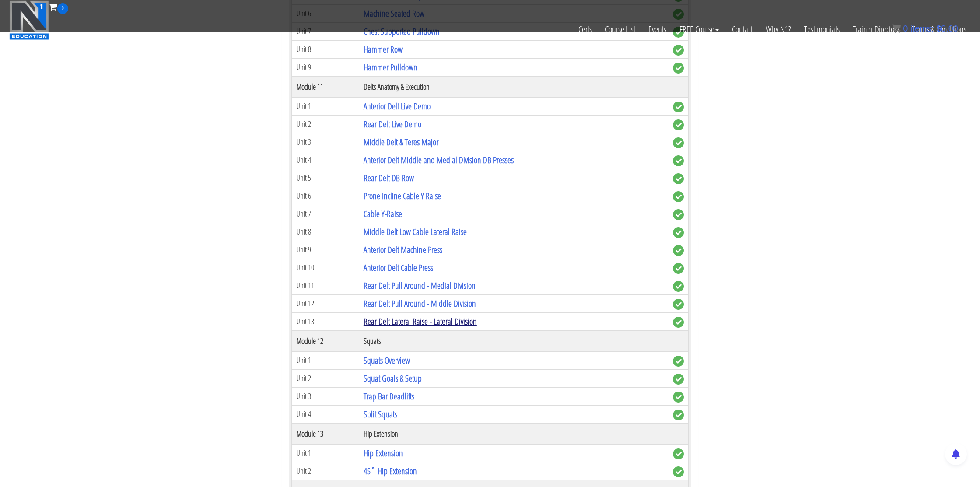  What do you see at coordinates (742, 29) in the screenshot?
I see `a: Contact` at bounding box center [742, 29].